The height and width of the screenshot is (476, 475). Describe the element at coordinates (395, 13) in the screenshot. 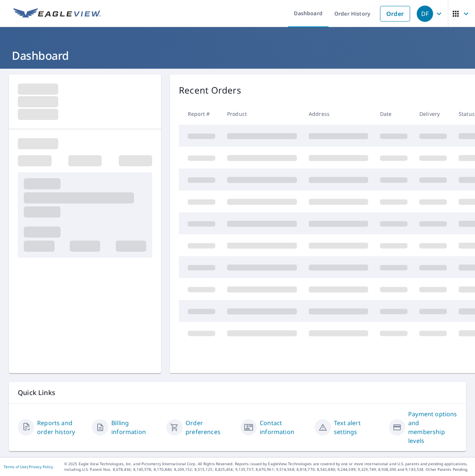

I see `a: Order` at that location.